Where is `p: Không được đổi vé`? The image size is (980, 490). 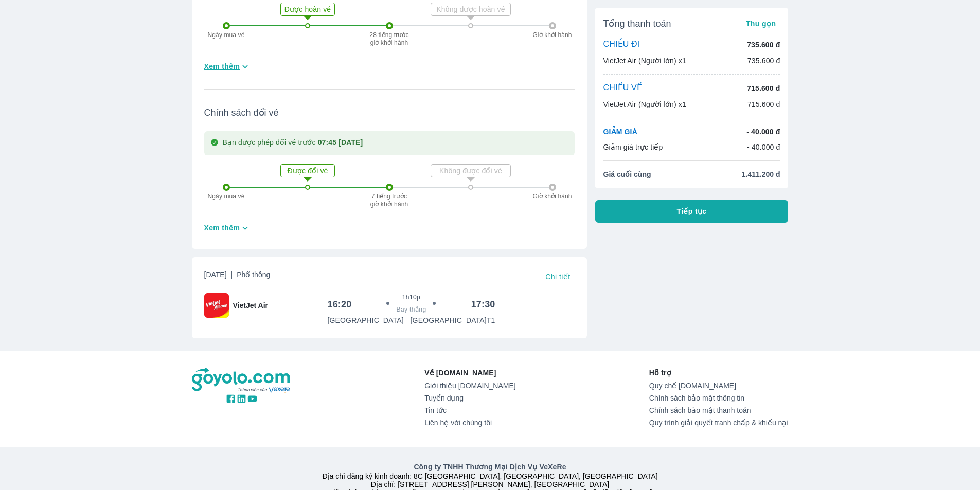 p: Không được đổi vé is located at coordinates (470, 171).